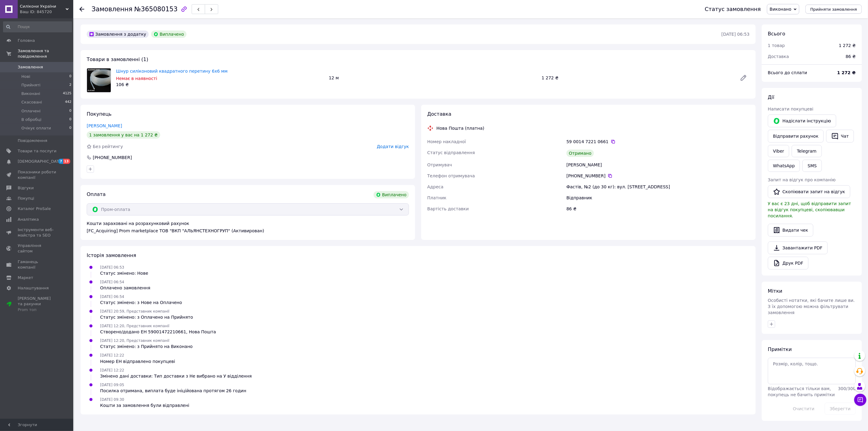 The image size is (868, 431). Describe the element at coordinates (46, 54) in the screenshot. I see `span: Замовлення та повідомлення` at that location.